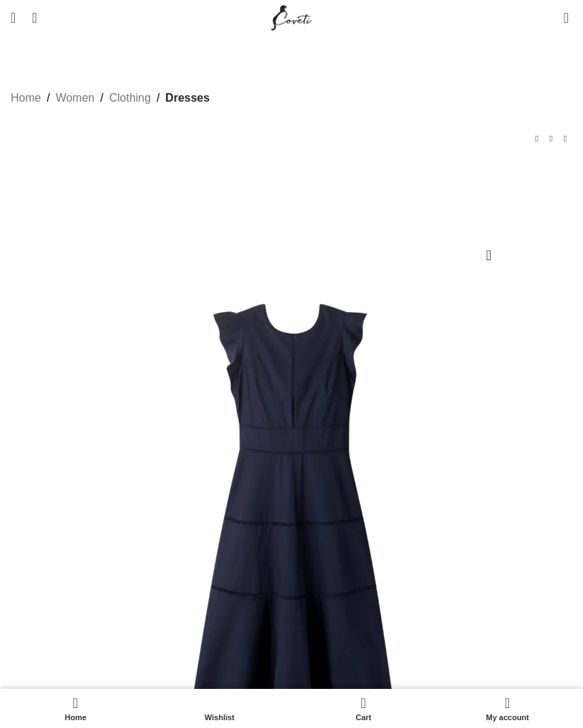 The width and height of the screenshot is (583, 728). What do you see at coordinates (75, 98) in the screenshot?
I see `a: Women` at bounding box center [75, 98].